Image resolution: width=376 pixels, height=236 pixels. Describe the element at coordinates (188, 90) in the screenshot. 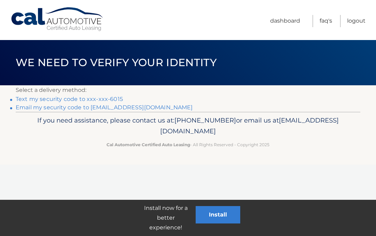

I see `p: Select a delivery method:` at that location.